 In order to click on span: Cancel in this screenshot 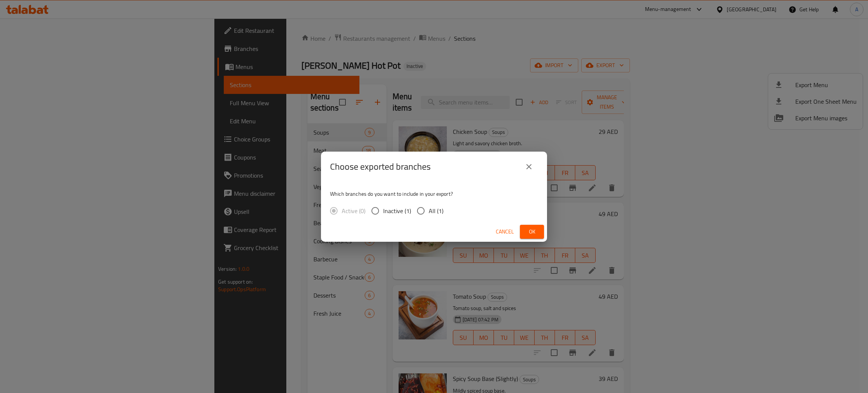, I will do `click(505, 232)`.